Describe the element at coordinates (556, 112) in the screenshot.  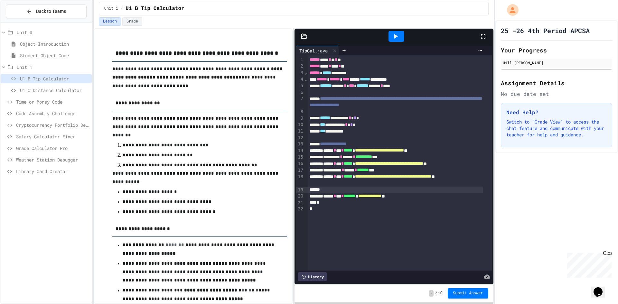
I see `h3: Need Help?` at that location.